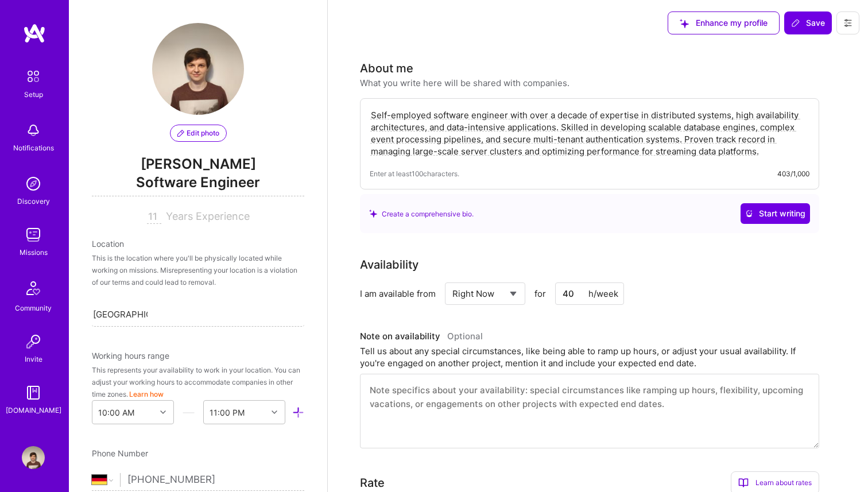 The image size is (868, 492). Describe the element at coordinates (227, 412) in the screenshot. I see `div: 11:00 PM` at that location.